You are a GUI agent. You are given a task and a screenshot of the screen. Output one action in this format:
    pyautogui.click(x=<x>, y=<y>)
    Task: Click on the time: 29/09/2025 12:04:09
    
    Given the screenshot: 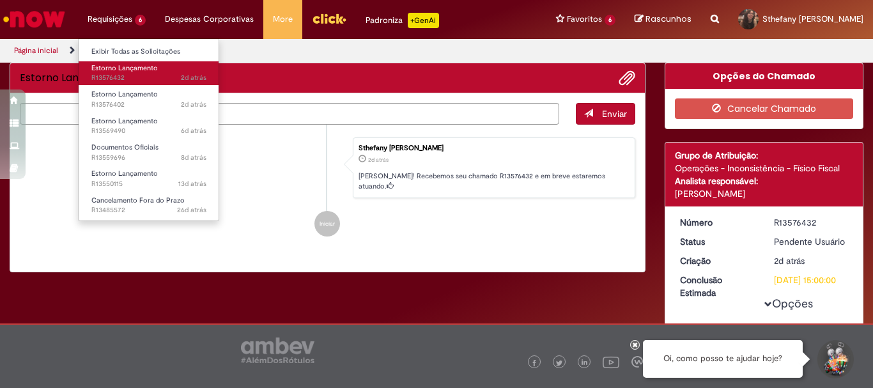 What is the action you would take?
    pyautogui.click(x=194, y=77)
    